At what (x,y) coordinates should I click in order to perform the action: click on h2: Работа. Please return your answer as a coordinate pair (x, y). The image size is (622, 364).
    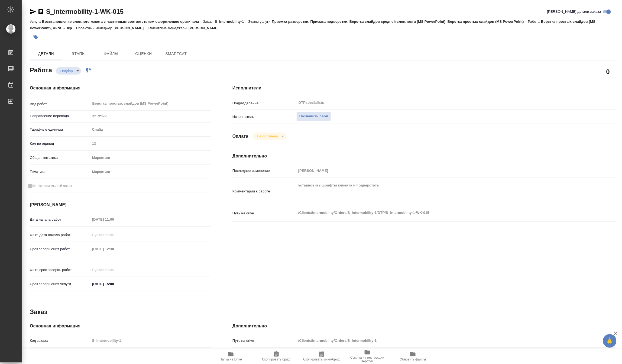
    Looking at the image, I should click on (41, 70).